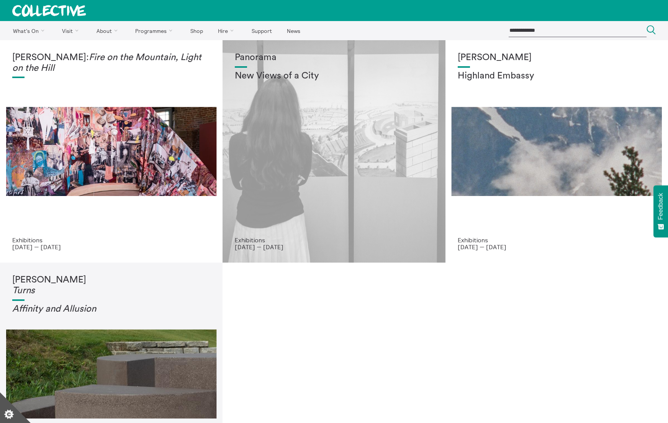 The height and width of the screenshot is (423, 668). I want to click on em: Fire on the Mountain, Light on the Hill, so click(107, 63).